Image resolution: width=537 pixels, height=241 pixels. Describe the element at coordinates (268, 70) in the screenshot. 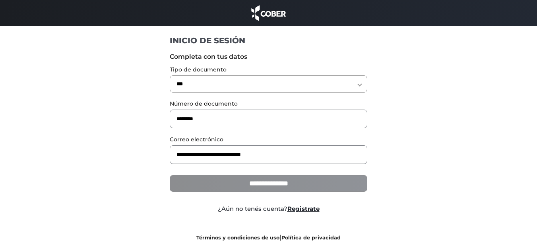

I see `label: Tipo de documento` at that location.